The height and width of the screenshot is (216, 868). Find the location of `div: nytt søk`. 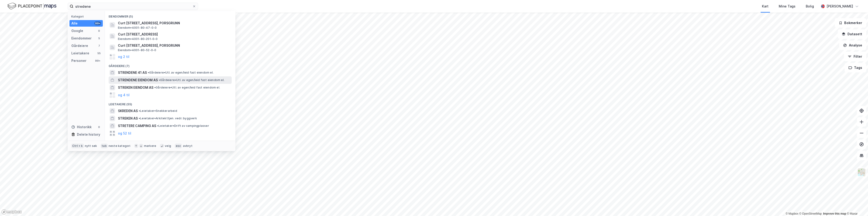

div: nytt søk is located at coordinates (91, 146).